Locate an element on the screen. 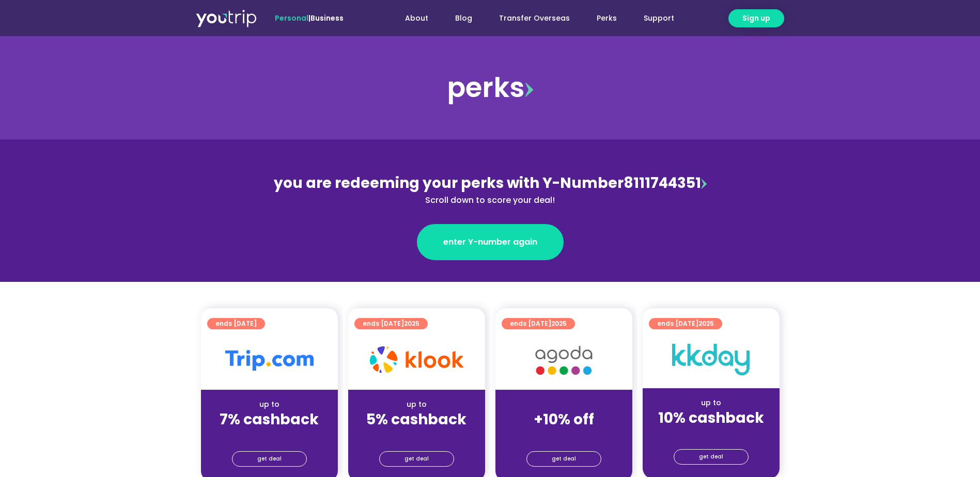 Image resolution: width=980 pixels, height=477 pixels. span: Sign up is located at coordinates (756, 18).